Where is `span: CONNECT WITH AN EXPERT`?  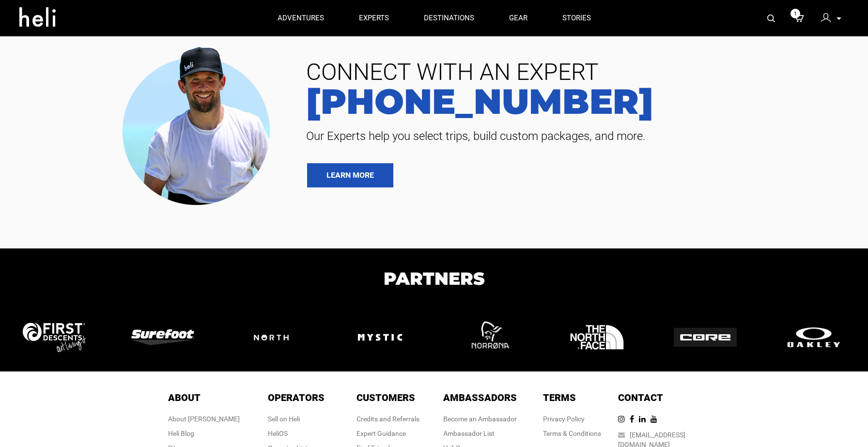 span: CONNECT WITH AN EXPERT is located at coordinates (576, 72).